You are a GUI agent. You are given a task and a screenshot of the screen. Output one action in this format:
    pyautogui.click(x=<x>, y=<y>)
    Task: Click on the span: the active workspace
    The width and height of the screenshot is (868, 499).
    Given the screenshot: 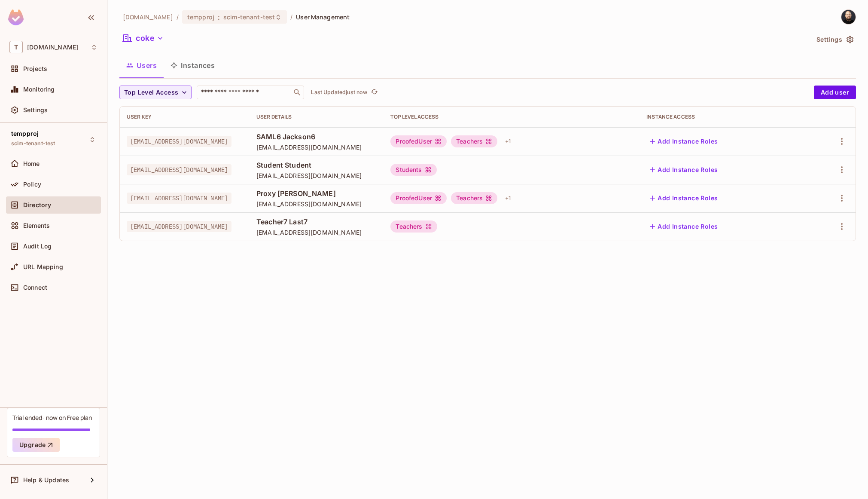 What is the action you would take?
    pyautogui.click(x=148, y=17)
    